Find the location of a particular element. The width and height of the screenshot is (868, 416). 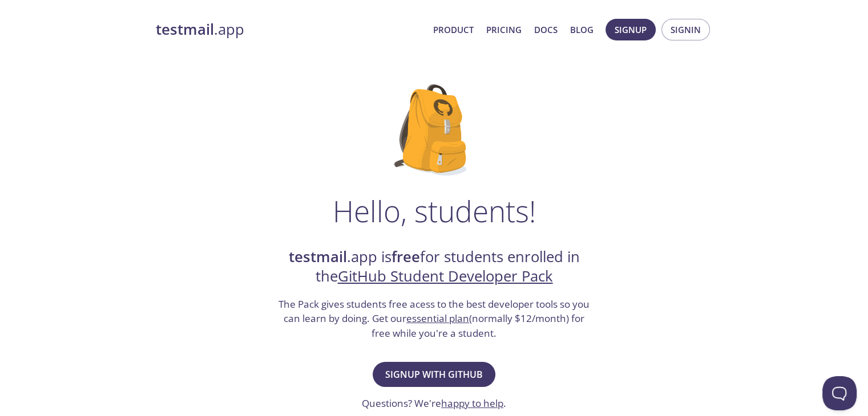

a: testmail.app is located at coordinates (290, 30).